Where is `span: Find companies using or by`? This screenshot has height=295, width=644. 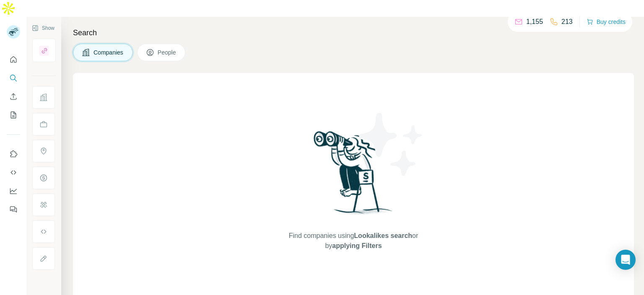
span: Find companies using or by is located at coordinates (353, 241).